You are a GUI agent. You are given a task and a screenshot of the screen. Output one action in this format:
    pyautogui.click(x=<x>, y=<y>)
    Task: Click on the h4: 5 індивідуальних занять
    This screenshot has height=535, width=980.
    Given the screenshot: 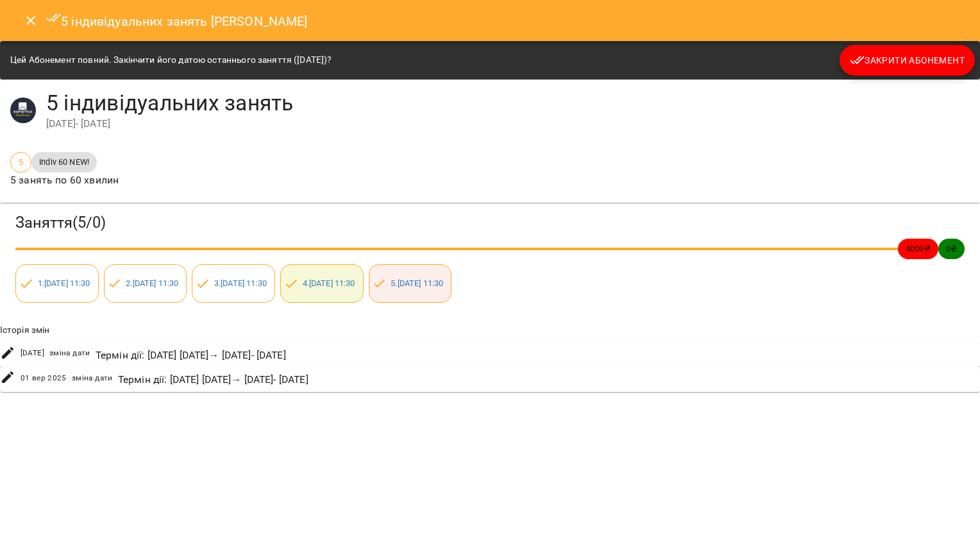 What is the action you would take?
    pyautogui.click(x=508, y=103)
    